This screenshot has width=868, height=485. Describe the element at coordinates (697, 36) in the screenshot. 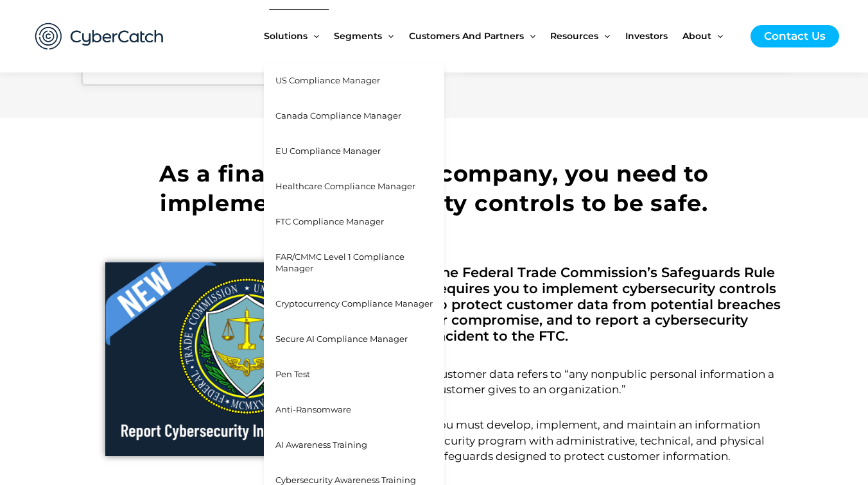

I see `span: About` at that location.